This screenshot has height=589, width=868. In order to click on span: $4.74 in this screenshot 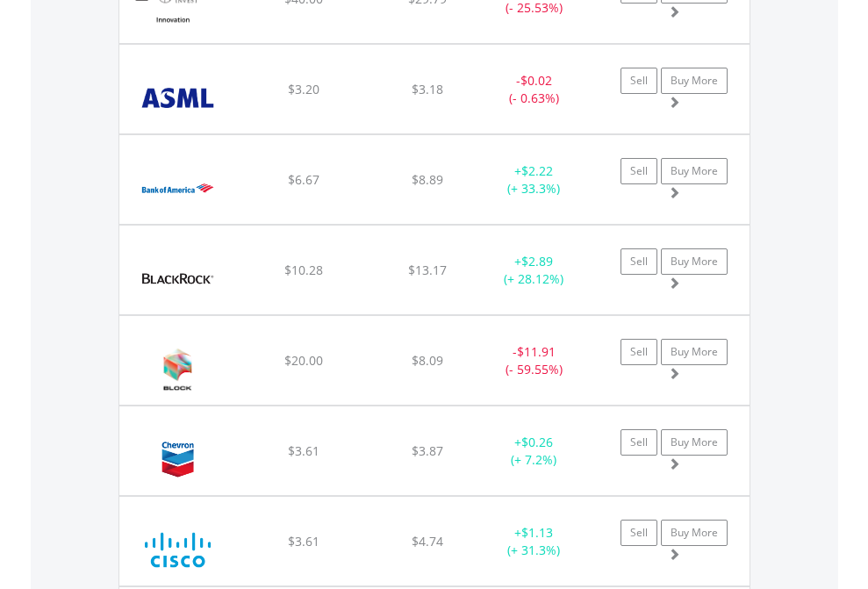, I will do `click(428, 541)`.